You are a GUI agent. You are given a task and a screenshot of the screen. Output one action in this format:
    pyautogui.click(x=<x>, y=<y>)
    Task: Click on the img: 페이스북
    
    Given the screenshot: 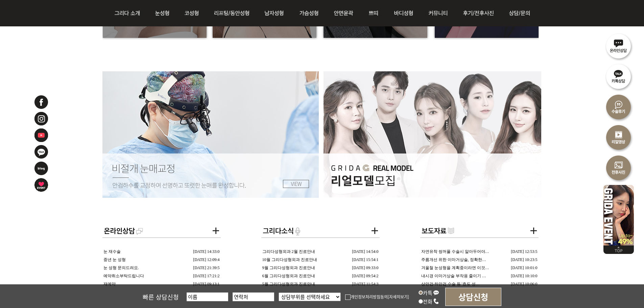 What is the action you would take?
    pyautogui.click(x=41, y=102)
    